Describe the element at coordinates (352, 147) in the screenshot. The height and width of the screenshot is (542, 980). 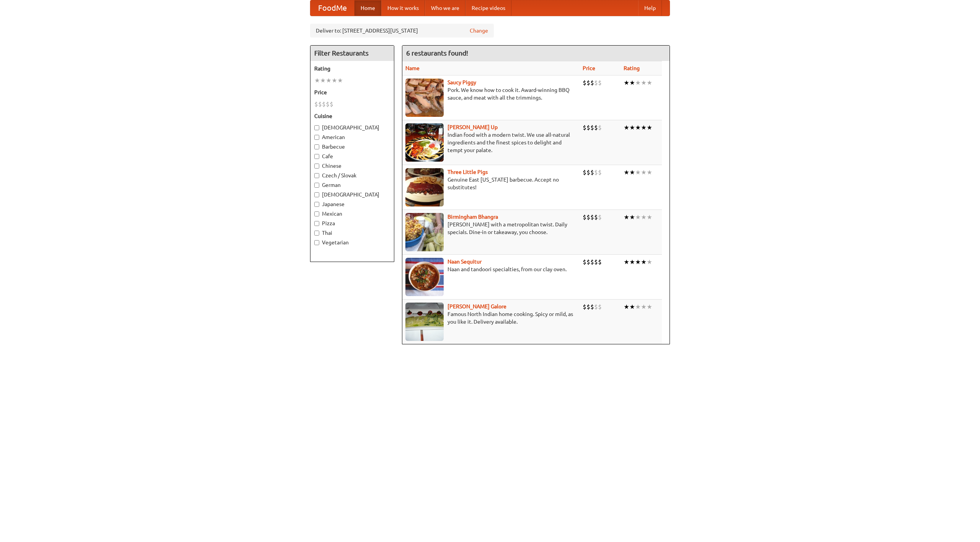
I see `label: Barbecue` at that location.